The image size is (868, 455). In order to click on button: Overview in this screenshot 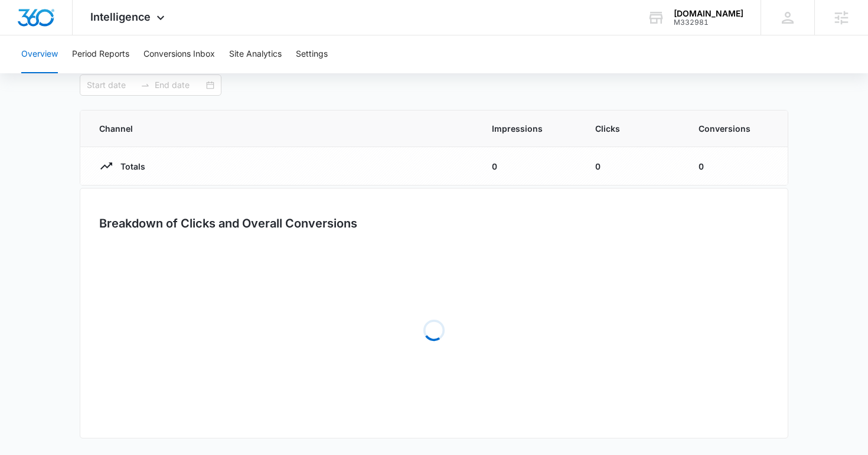, I will do `click(39, 54)`.